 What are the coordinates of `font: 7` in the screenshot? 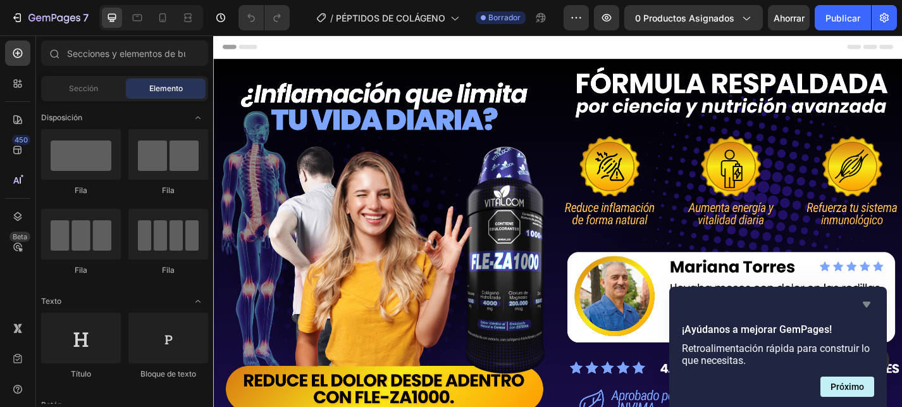 It's located at (85, 18).